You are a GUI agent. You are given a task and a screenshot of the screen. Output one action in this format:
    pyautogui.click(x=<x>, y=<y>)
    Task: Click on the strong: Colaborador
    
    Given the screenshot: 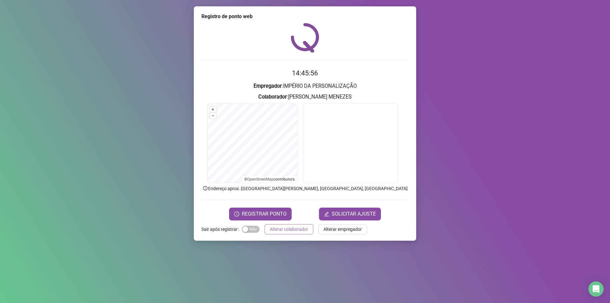 What is the action you would take?
    pyautogui.click(x=273, y=97)
    